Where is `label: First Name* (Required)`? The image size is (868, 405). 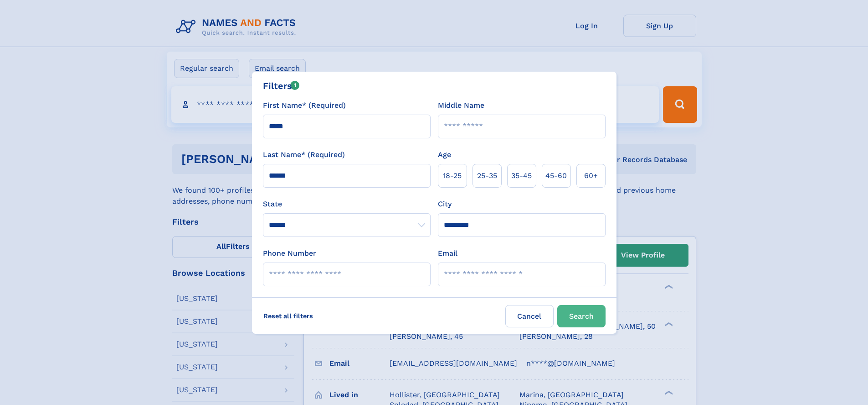
label: First Name* (Required) is located at coordinates (304, 105).